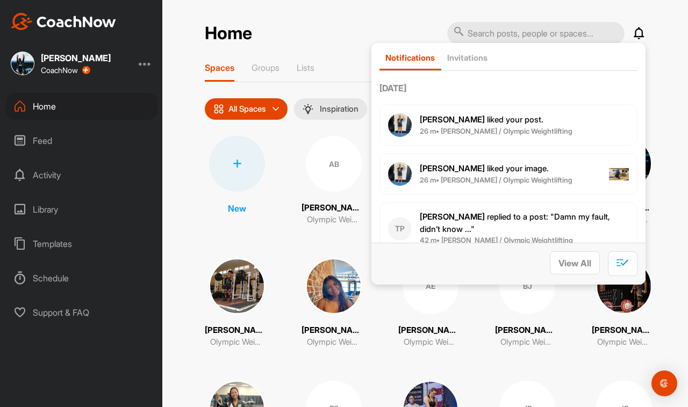 This screenshot has height=407, width=688. Describe the element at coordinates (266, 68) in the screenshot. I see `p: Groups` at that location.